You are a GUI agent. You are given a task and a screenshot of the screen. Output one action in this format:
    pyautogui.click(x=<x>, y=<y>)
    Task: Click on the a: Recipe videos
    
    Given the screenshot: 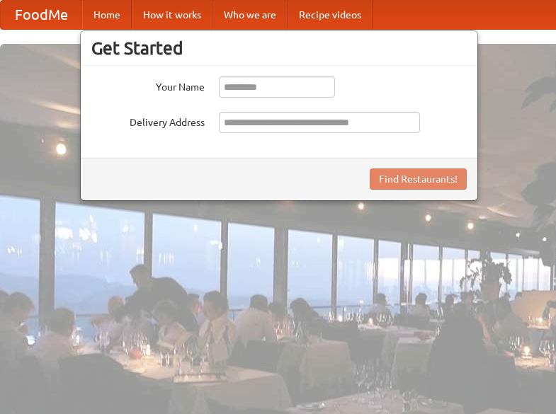 What is the action you would take?
    pyautogui.click(x=330, y=15)
    